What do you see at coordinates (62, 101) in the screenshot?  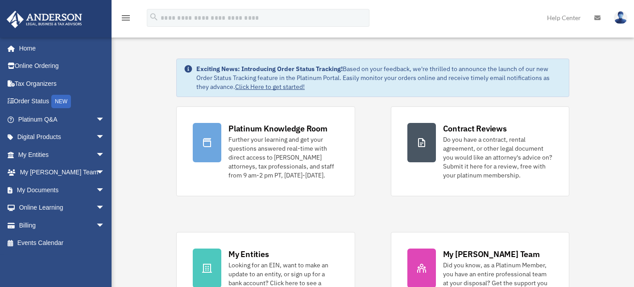 I see `a: Order StatusNEW` at bounding box center [62, 101].